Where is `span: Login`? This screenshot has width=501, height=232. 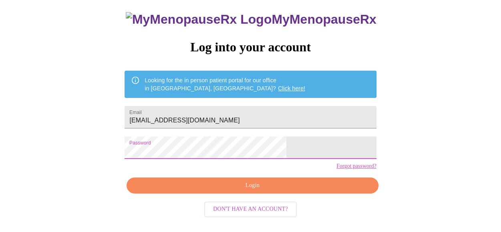
span: Login is located at coordinates (252, 185).